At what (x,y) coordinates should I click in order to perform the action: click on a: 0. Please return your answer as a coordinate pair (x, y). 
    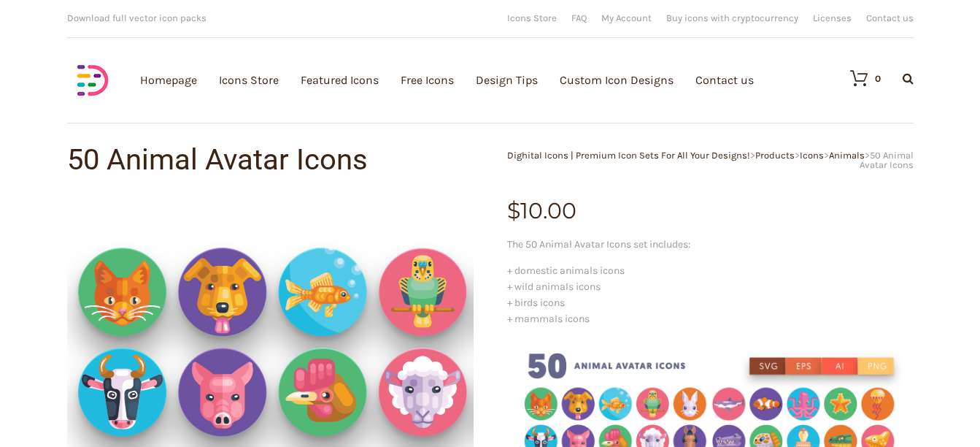
    Looking at the image, I should click on (858, 78).